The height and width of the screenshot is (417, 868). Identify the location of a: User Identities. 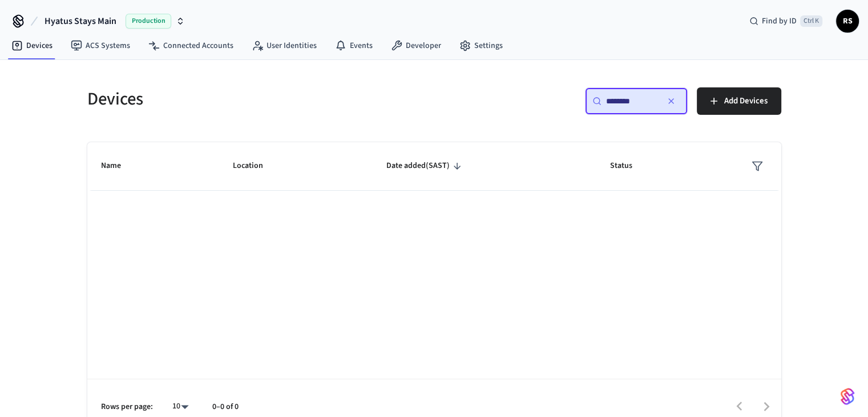
(284, 46).